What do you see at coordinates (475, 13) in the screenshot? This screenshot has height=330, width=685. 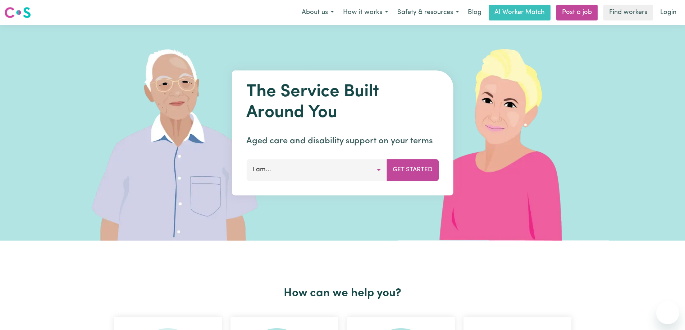 I see `a: Blog` at bounding box center [475, 13].